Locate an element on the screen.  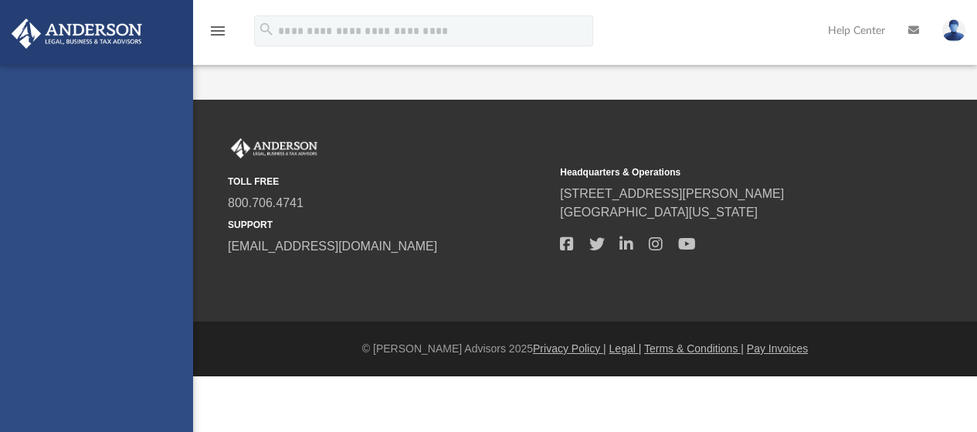
small: TOLL FREE is located at coordinates (389, 182).